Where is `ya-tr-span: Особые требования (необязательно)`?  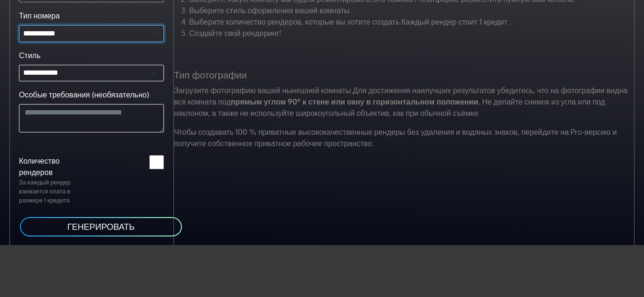 ya-tr-span: Особые требования (необязательно) is located at coordinates (84, 94).